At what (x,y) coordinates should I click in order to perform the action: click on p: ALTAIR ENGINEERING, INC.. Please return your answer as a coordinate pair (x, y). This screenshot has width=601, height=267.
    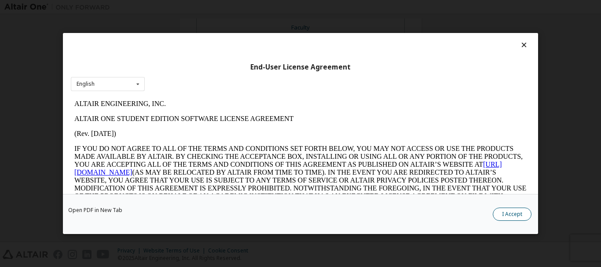
    Looking at the image, I should click on (230, 7).